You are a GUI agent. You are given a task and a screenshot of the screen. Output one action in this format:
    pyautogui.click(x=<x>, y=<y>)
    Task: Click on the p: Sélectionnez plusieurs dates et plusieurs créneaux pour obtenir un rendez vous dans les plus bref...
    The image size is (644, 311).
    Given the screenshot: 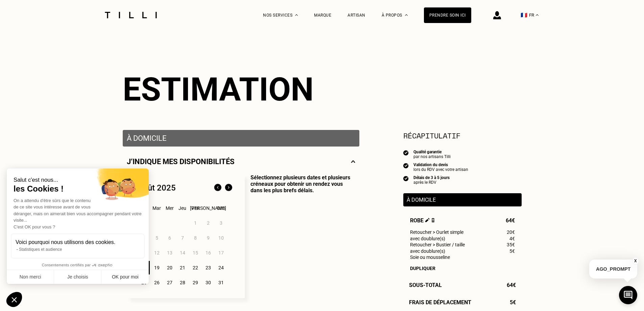 What is the action you would take?
    pyautogui.click(x=300, y=236)
    